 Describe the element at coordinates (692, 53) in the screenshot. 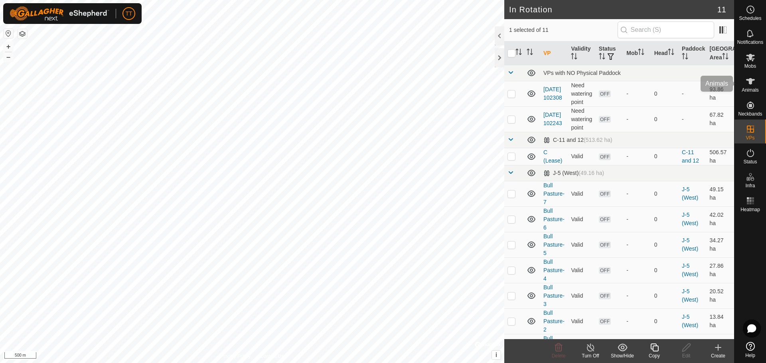

I see `th: Paddock` at that location.